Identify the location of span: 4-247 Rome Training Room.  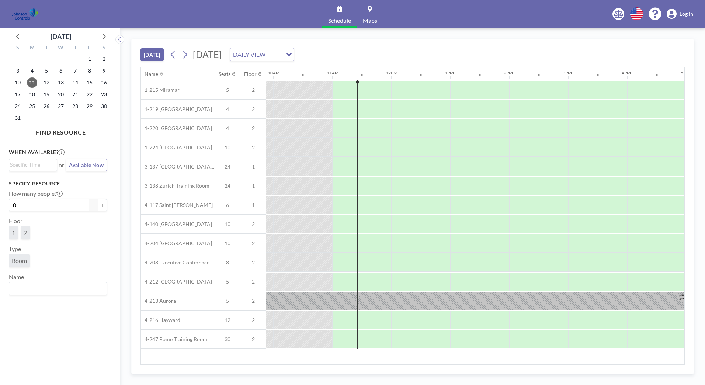
(174, 339).